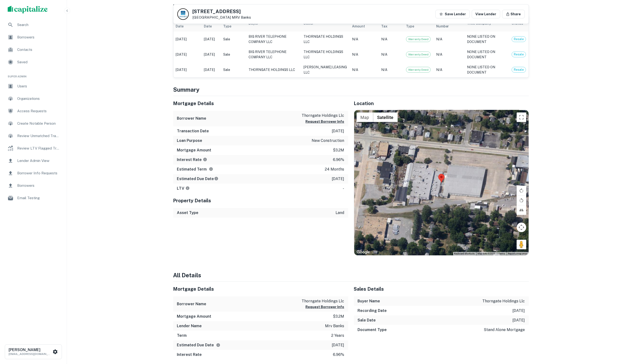 This screenshot has height=364, width=635. Describe the element at coordinates (39, 161) in the screenshot. I see `span: Lender Admin View` at that location.